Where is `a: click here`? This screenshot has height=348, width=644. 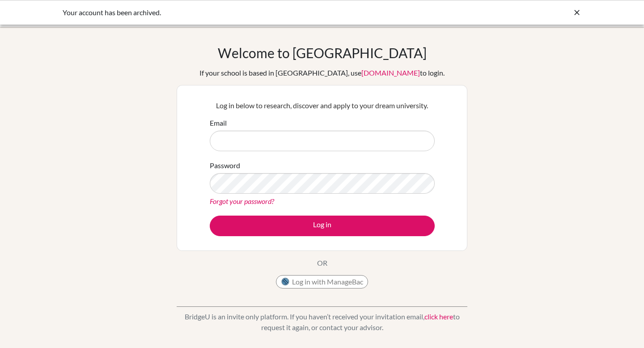
a: click here is located at coordinates (439, 316).